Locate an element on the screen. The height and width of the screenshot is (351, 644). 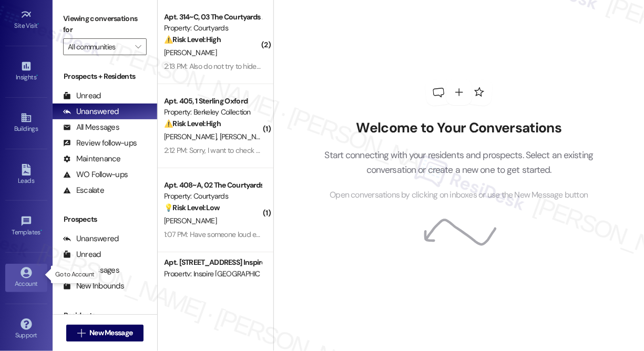
p: Start connecting with your residents and prospects. Select an existing conversation or create a n... is located at coordinates (459, 162).